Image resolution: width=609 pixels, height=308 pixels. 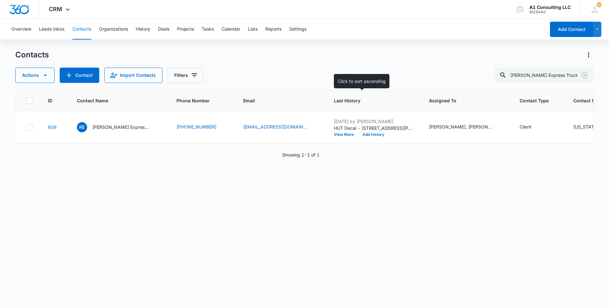 What do you see at coordinates (133, 75) in the screenshot?
I see `button: Import Contacts` at bounding box center [133, 75].